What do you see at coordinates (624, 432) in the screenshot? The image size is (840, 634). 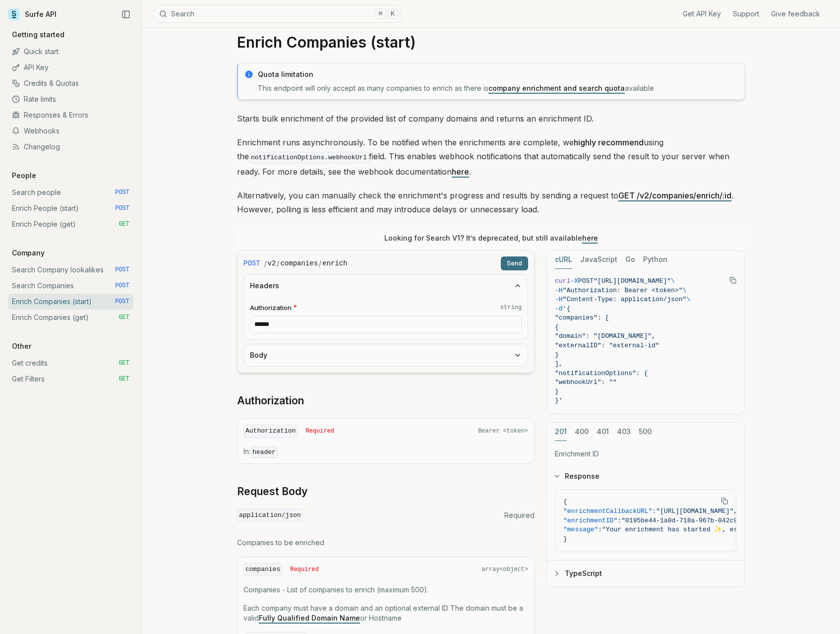 I see `button: 403` at bounding box center [624, 432].